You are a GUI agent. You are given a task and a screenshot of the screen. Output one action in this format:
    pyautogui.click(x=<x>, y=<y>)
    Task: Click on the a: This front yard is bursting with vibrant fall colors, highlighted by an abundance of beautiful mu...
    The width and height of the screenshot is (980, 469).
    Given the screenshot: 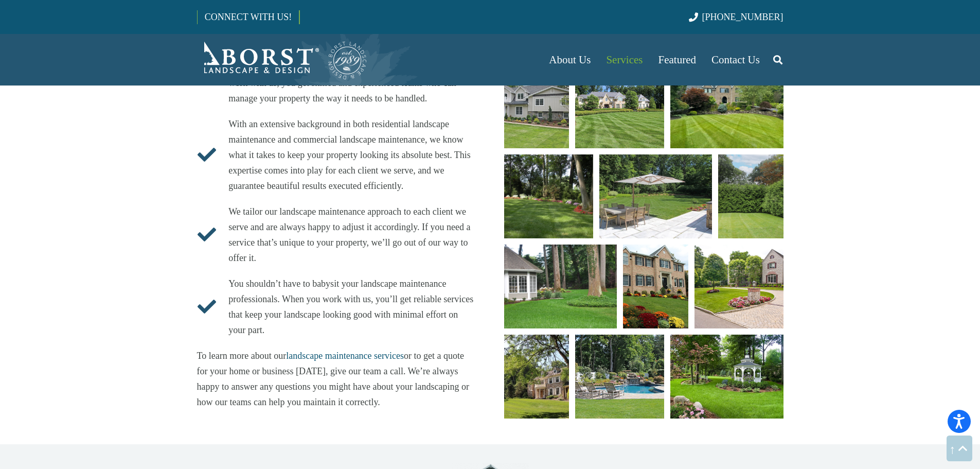 What is the action you would take?
    pyautogui.click(x=656, y=286)
    